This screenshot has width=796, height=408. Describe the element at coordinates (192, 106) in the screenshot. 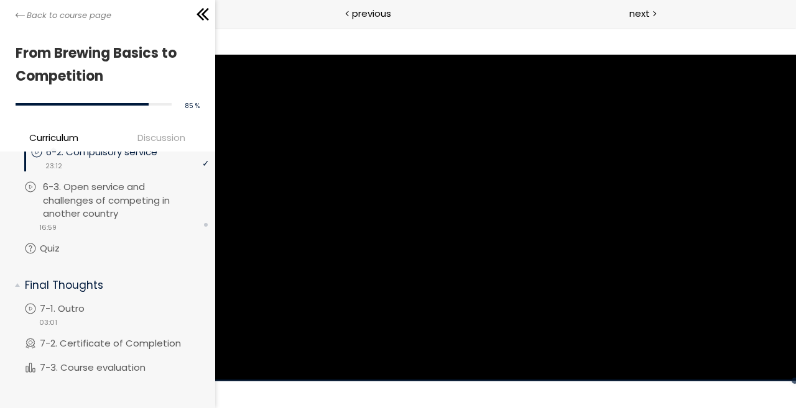

I see `span: 85 %` at that location.